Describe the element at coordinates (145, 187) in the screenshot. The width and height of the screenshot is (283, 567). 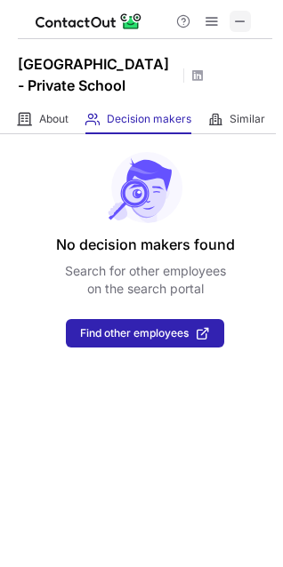
I see `img: No leads found` at that location.